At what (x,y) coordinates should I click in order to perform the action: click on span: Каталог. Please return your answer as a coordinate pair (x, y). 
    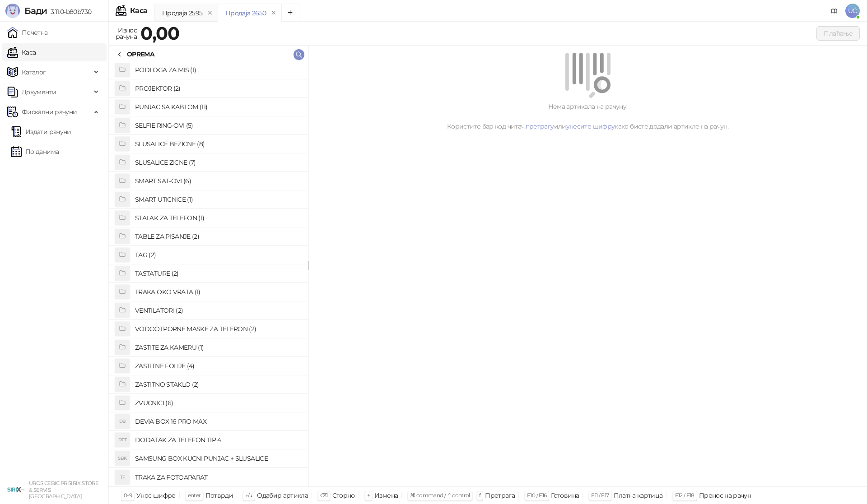
    Looking at the image, I should click on (34, 72).